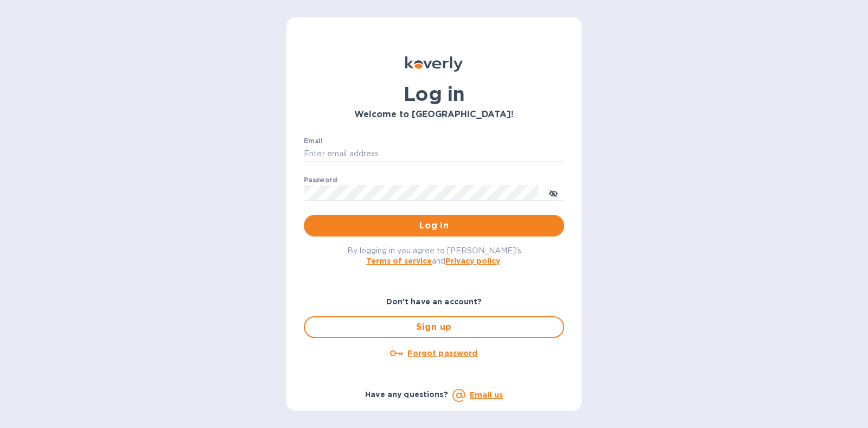 This screenshot has width=868, height=428. What do you see at coordinates (434, 327) in the screenshot?
I see `button: Sign up` at bounding box center [434, 327].